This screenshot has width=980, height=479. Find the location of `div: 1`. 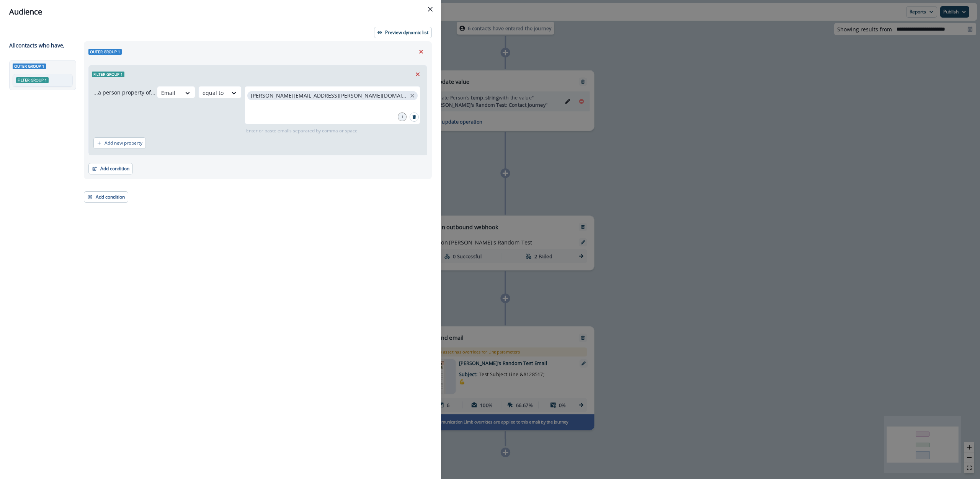

div: 1 is located at coordinates (402, 117).